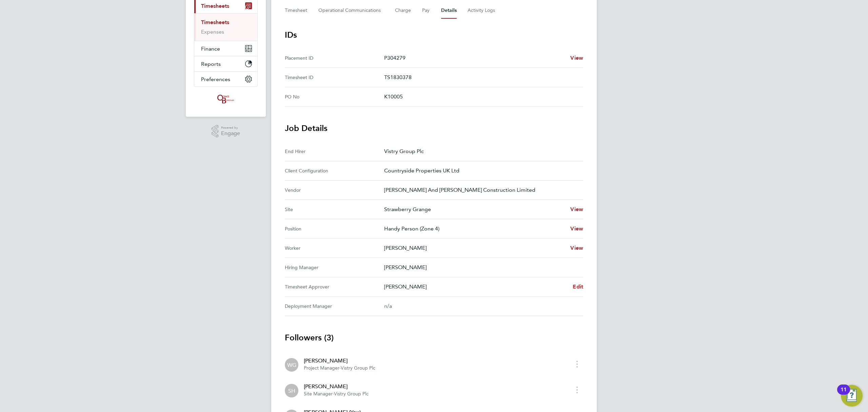 Image resolution: width=868 pixels, height=412 pixels. Describe the element at coordinates (427, 11) in the screenshot. I see `button: Pay` at that location.